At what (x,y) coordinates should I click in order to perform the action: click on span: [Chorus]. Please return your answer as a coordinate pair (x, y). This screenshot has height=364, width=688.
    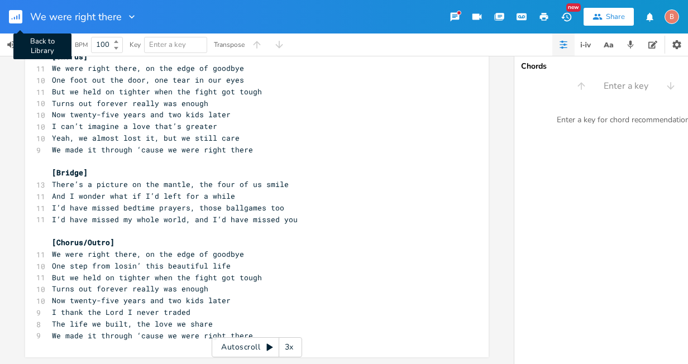
    Looking at the image, I should click on (70, 56).